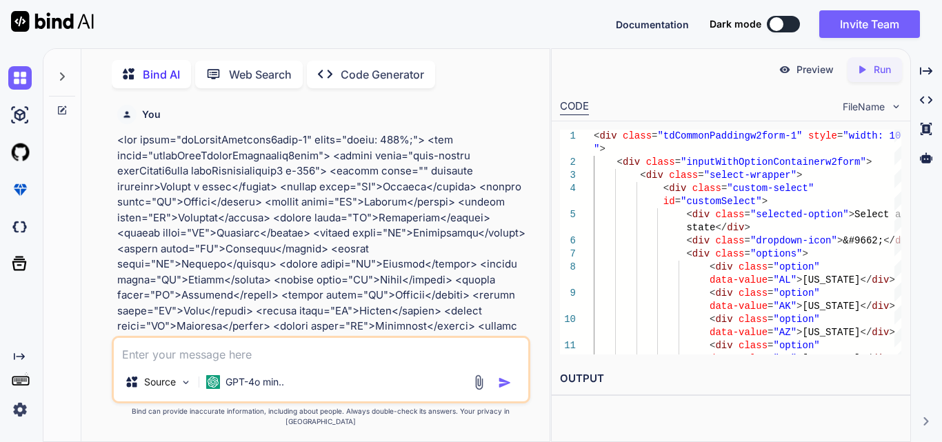 The height and width of the screenshot is (442, 942). Describe the element at coordinates (785, 306) in the screenshot. I see `span: "AK"` at that location.